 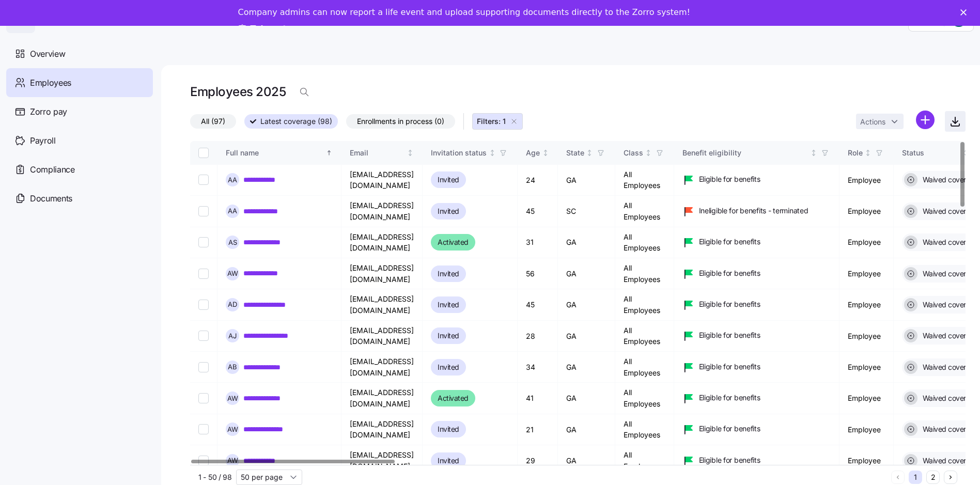 I want to click on div: State, so click(x=575, y=153).